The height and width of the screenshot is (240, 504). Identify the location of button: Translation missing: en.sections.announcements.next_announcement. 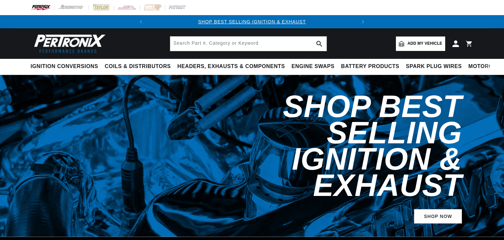
(363, 22).